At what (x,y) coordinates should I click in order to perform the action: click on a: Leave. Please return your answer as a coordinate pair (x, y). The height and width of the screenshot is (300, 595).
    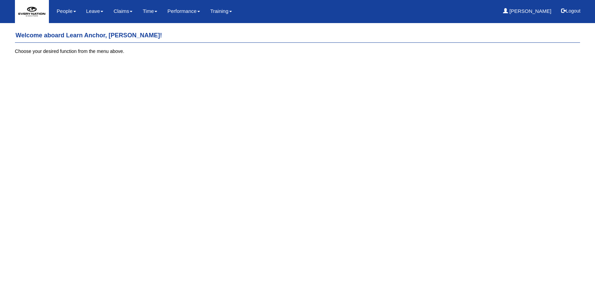
    Looking at the image, I should click on (95, 11).